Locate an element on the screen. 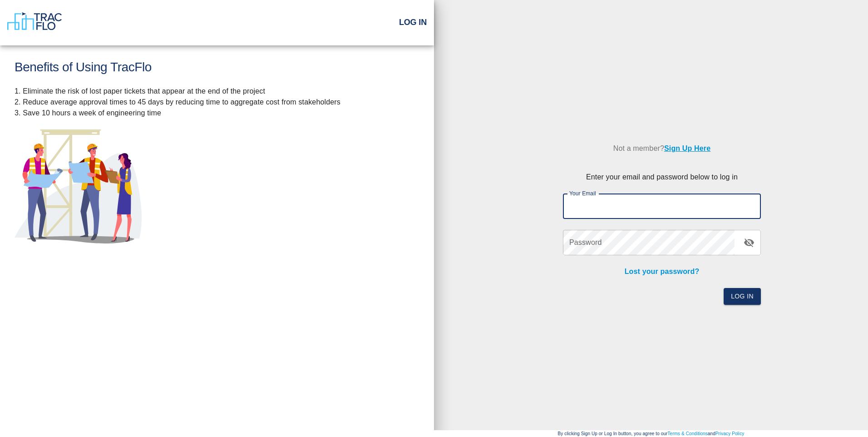 The image size is (868, 437). h1: Benefits of Using TracFlo is located at coordinates (217, 67).